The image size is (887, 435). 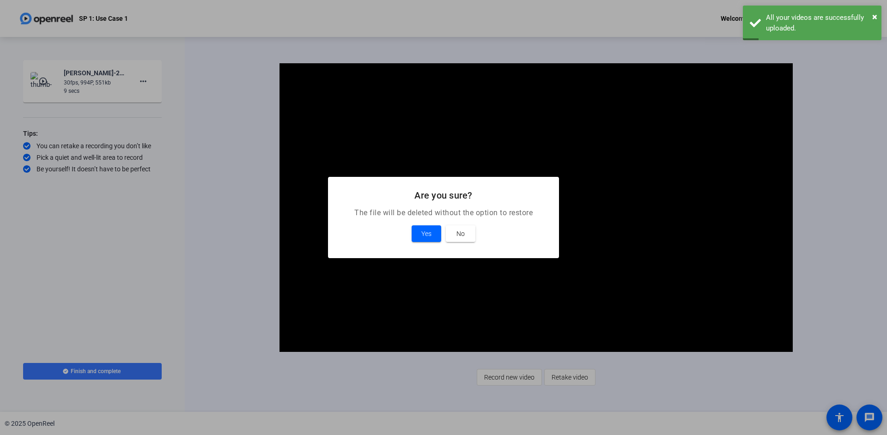 What do you see at coordinates (820, 23) in the screenshot?
I see `div: All your videos are successfully uploaded.` at bounding box center [820, 23].